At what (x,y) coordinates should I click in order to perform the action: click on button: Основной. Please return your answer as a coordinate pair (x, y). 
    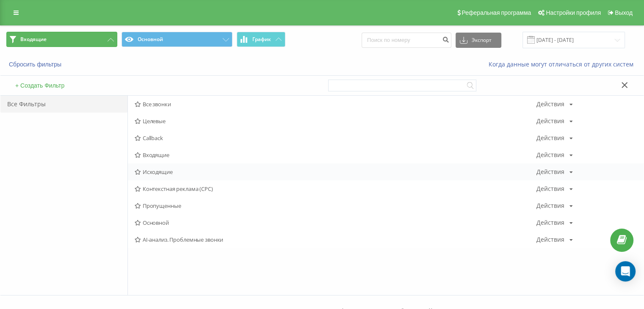
    Looking at the image, I should click on (177, 39).